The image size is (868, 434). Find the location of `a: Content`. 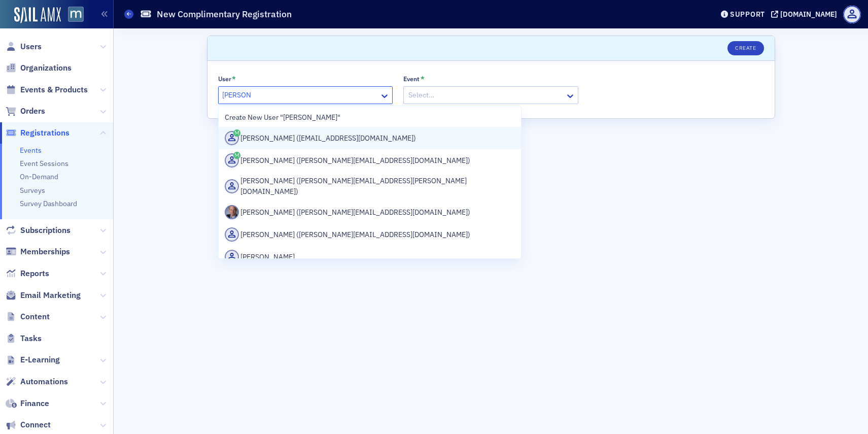

a: Content is located at coordinates (28, 317).